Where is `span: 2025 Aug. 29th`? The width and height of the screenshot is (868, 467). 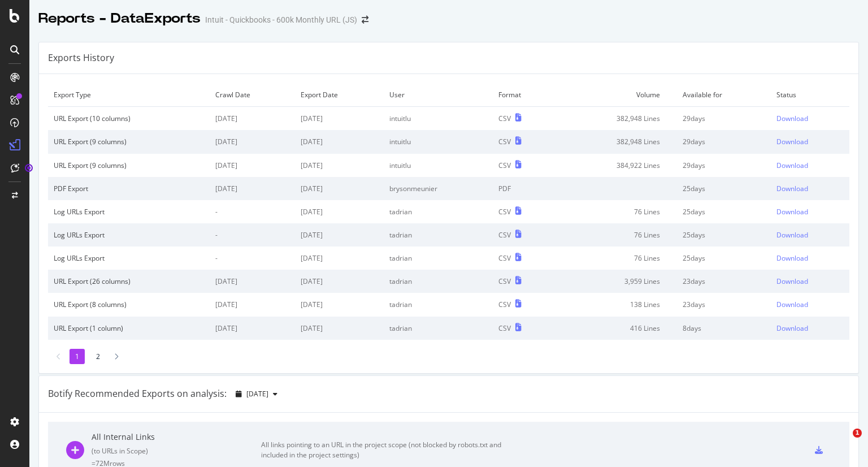 span: 2025 Aug. 29th is located at coordinates (257, 394).